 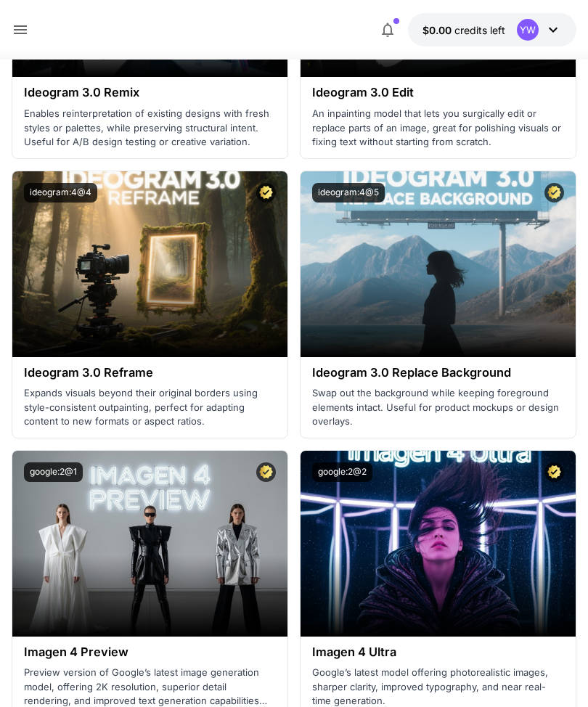 What do you see at coordinates (492, 30) in the screenshot?
I see `button: $0.00YW` at bounding box center [492, 30].